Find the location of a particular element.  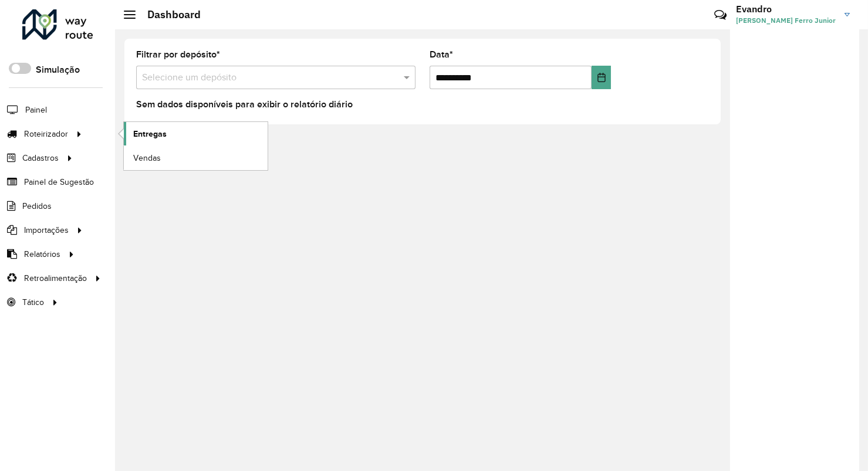

button: Choose Date is located at coordinates (601, 78).